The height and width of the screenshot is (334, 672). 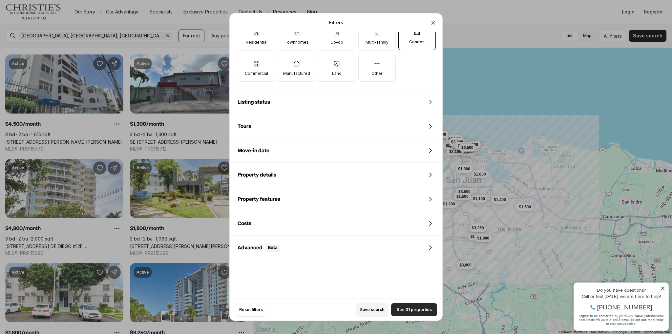 What do you see at coordinates (254, 102) in the screenshot?
I see `span: Listing status` at bounding box center [254, 102].